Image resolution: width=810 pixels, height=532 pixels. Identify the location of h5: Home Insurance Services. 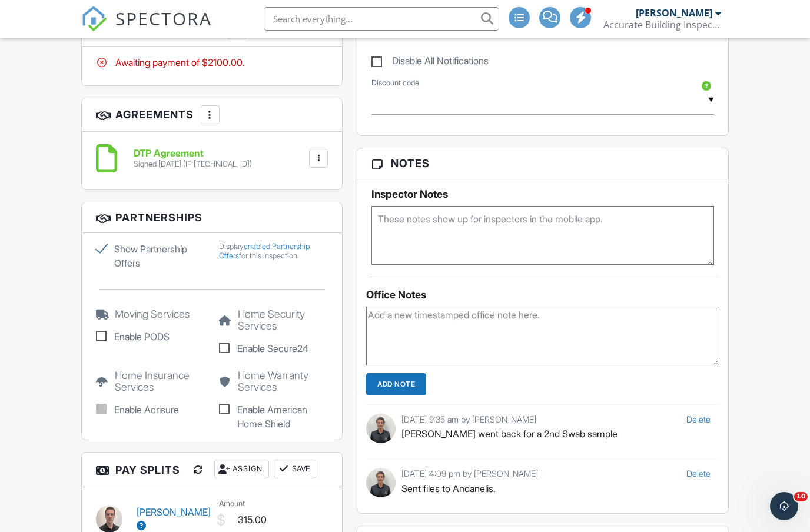
(150, 381).